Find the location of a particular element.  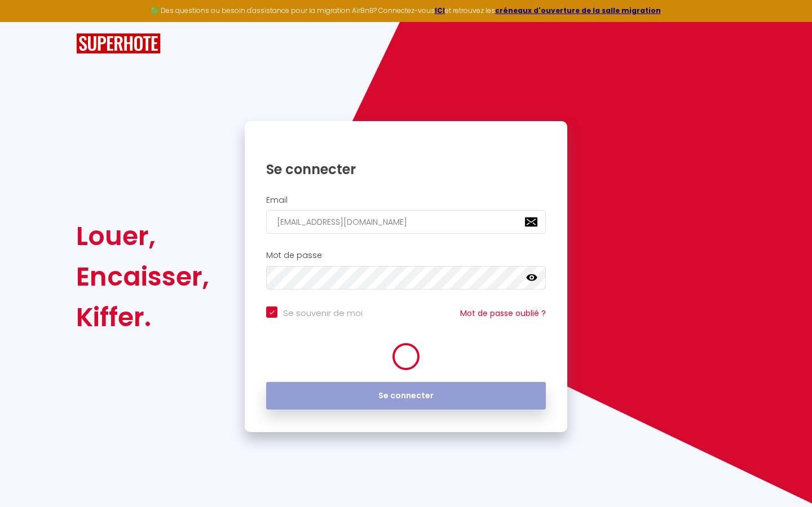

strong: ICI is located at coordinates (440, 10).